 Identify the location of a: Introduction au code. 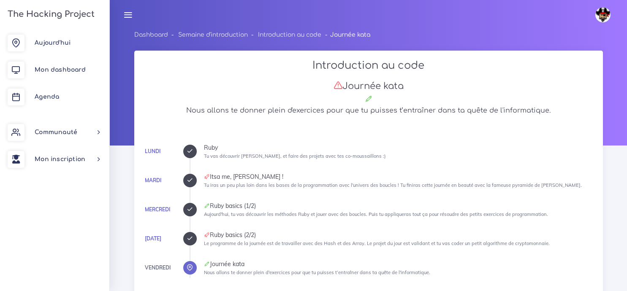
(290, 35).